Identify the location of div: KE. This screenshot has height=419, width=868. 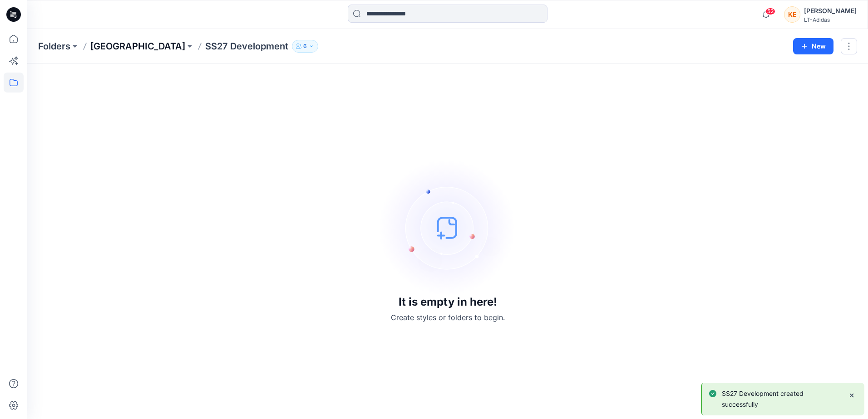
(792, 14).